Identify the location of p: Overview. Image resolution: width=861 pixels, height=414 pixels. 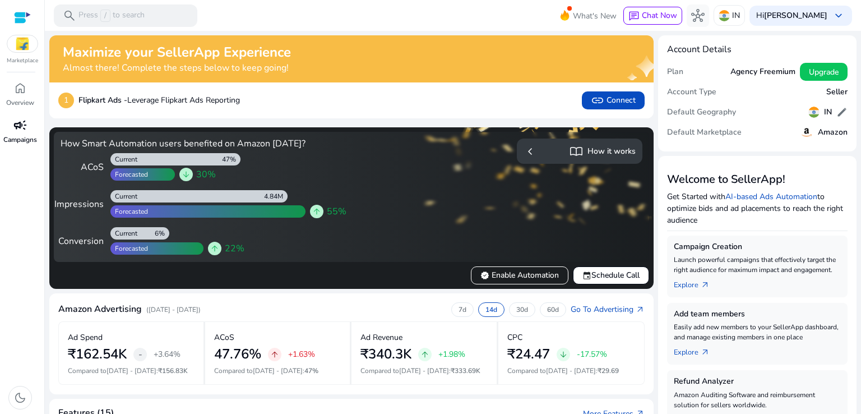
(20, 103).